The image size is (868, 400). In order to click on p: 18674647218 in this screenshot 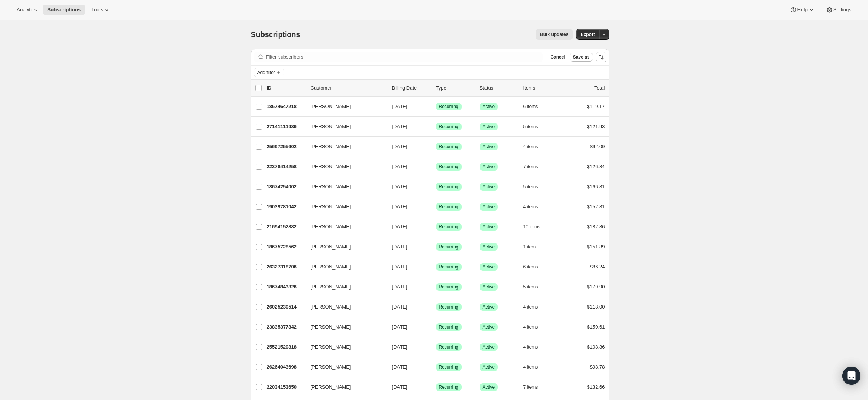, I will do `click(286, 107)`.